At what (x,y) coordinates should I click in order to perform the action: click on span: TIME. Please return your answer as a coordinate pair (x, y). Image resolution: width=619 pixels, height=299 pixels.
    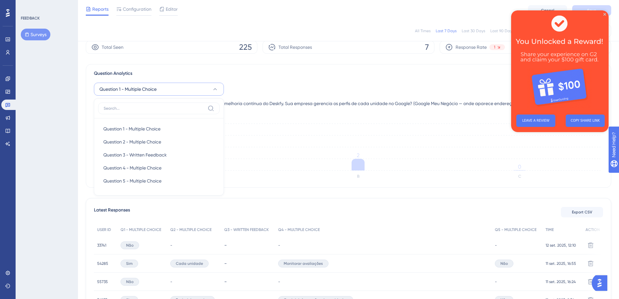
    Looking at the image, I should click on (550, 230).